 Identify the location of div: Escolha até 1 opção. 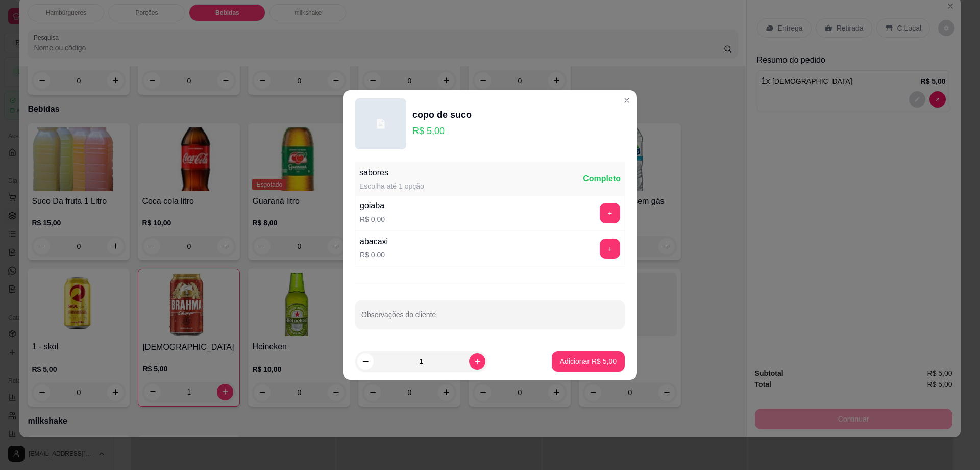
(392, 186).